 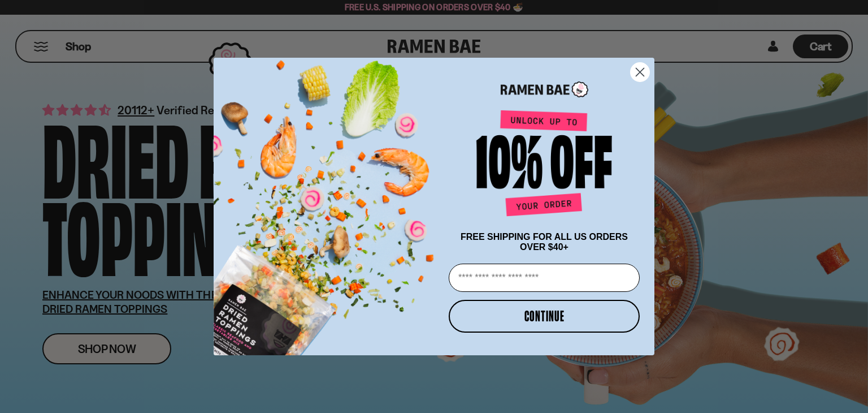 I want to click on img: Ramen Bae Logo, so click(x=544, y=89).